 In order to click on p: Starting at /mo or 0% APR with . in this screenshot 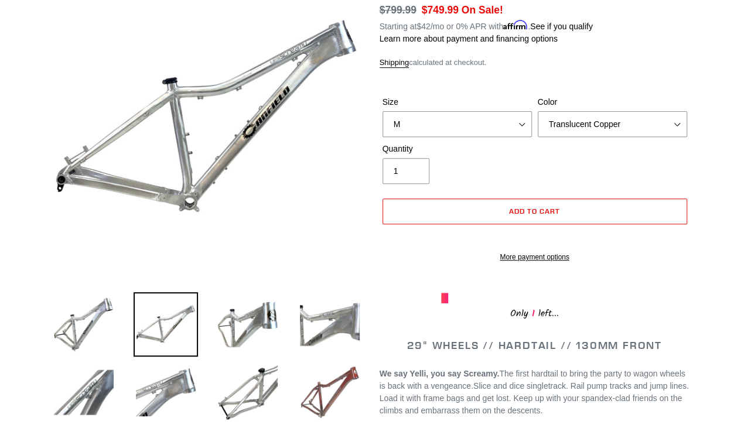, I will do `click(486, 25)`.